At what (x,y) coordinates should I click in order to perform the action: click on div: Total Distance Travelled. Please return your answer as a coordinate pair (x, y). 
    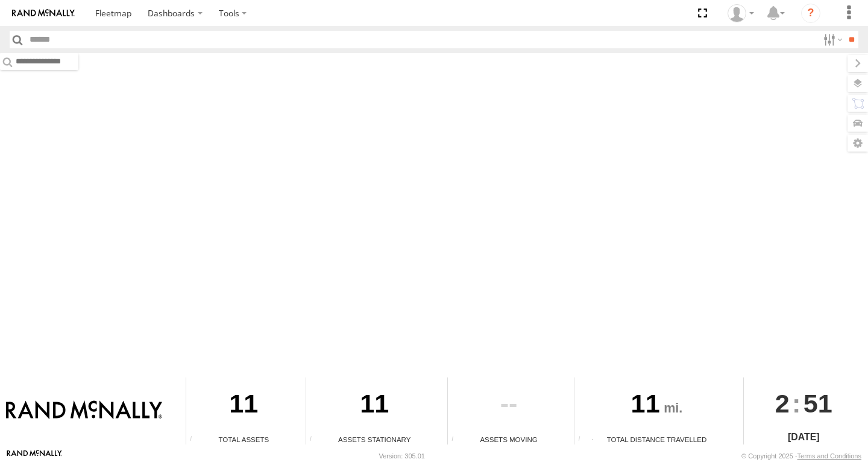
    Looking at the image, I should click on (657, 439).